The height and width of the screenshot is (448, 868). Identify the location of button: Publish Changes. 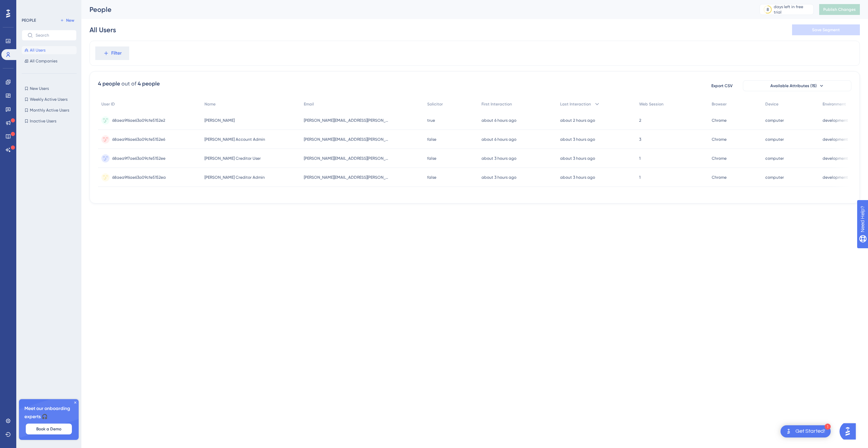
(840, 10).